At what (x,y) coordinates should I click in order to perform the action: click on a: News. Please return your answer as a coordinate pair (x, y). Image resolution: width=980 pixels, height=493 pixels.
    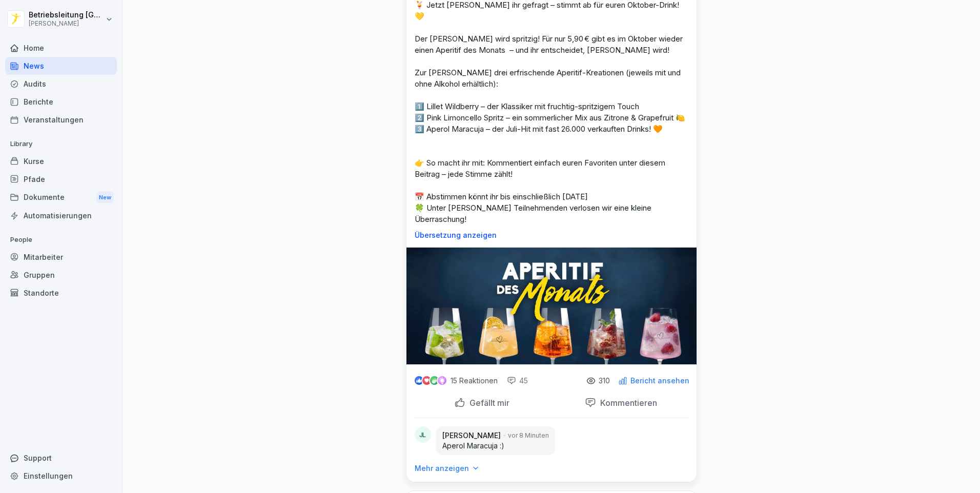
    Looking at the image, I should click on (61, 66).